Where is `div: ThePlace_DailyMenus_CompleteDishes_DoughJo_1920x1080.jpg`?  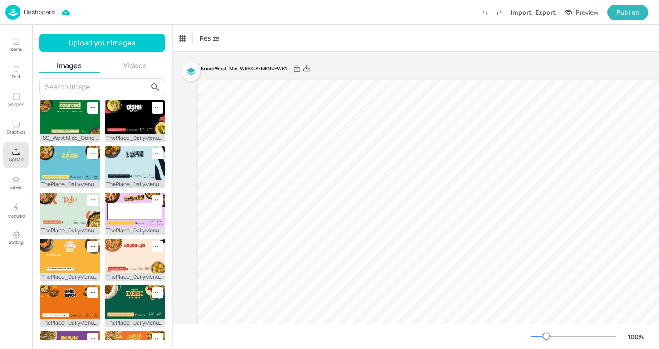 div: ThePlace_DailyMenus_CompleteDishes_DoughJo_1920x1080.jpg is located at coordinates (135, 277).